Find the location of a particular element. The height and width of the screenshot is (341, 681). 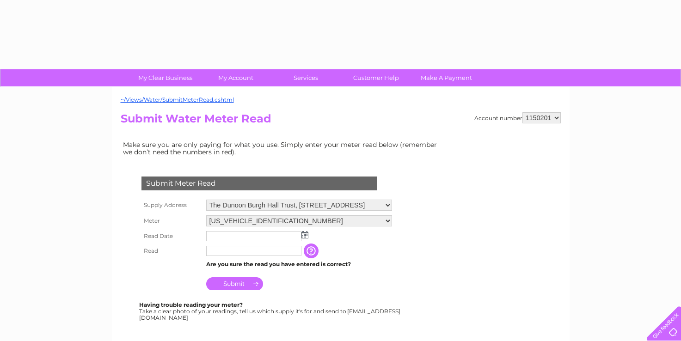

a: ~/Views/Water/SubmitMeterRead.cshtml is located at coordinates (177, 99).